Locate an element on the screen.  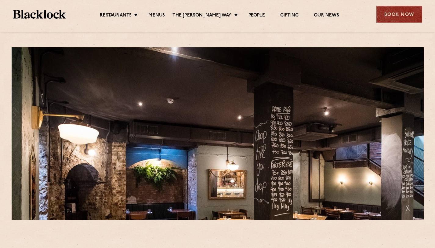
a: People is located at coordinates (257, 16).